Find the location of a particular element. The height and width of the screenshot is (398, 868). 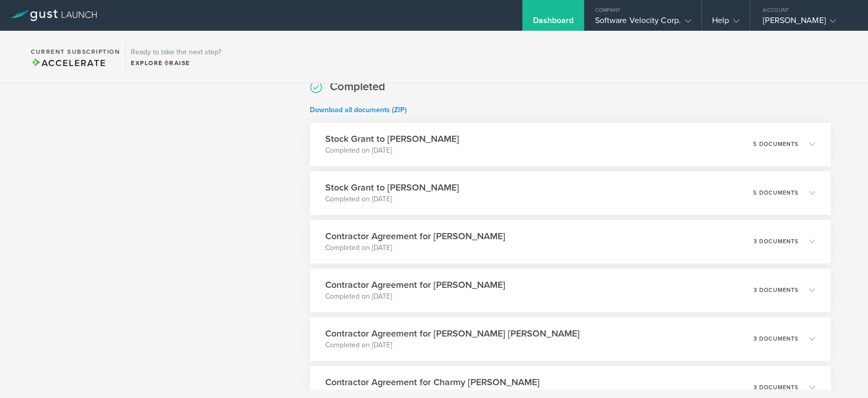

a: Download all documents (ZIP) is located at coordinates (358, 110).